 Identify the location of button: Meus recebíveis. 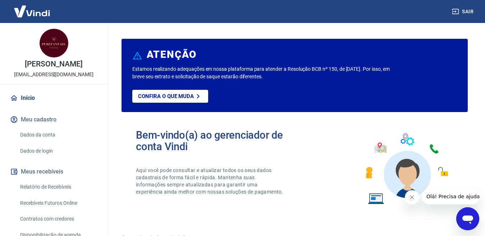
(54, 172).